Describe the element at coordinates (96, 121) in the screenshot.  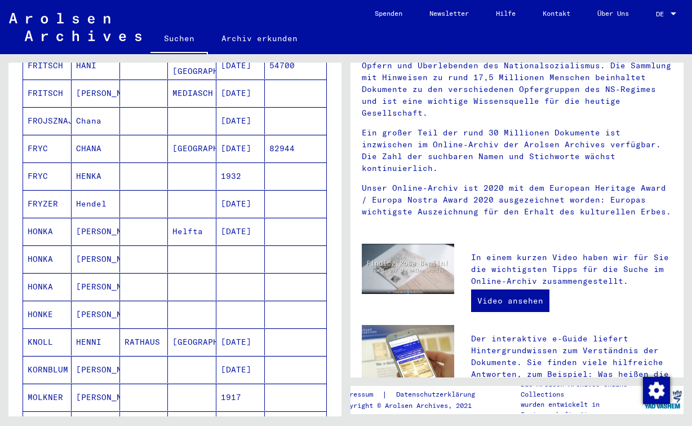
I see `mat-cell: Chana` at that location.